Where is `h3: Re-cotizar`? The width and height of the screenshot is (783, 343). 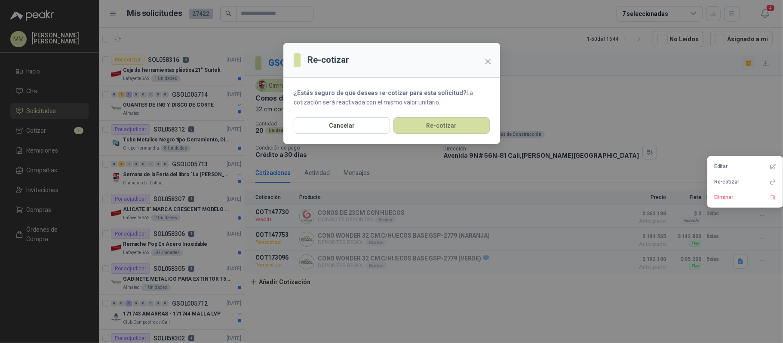 h3: Re-cotizar is located at coordinates (328, 60).